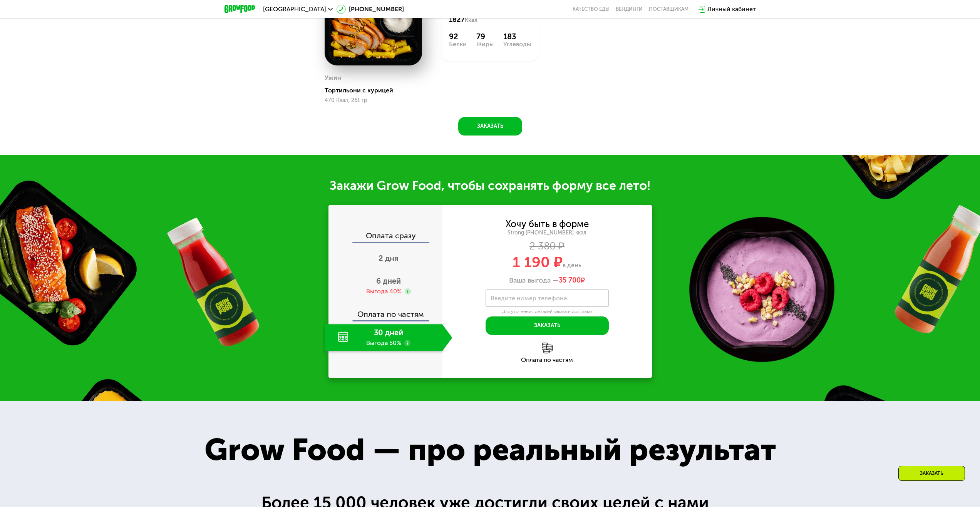 The width and height of the screenshot is (980, 507). Describe the element at coordinates (458, 36) in the screenshot. I see `div: 92` at that location.